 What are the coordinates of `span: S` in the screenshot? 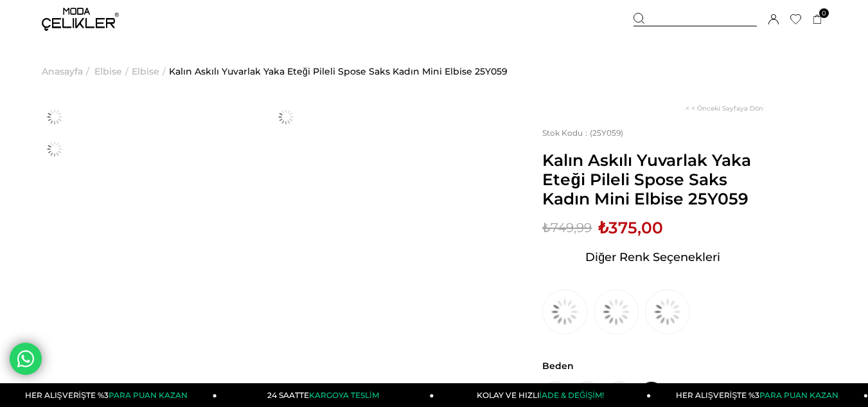 It's located at (555, 394).